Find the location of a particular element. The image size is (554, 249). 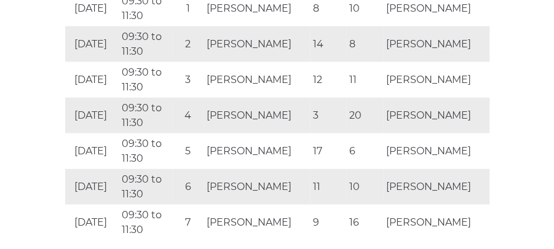

td: 12 is located at coordinates (329, 80).